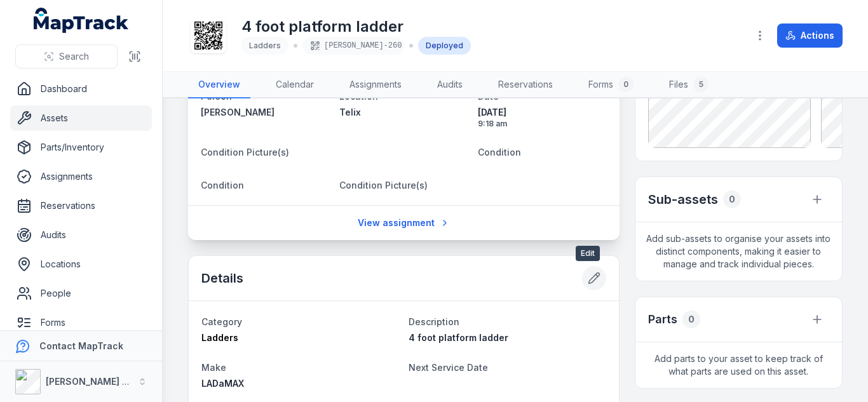 This screenshot has width=868, height=402. What do you see at coordinates (222, 321) in the screenshot?
I see `span: Category` at bounding box center [222, 321].